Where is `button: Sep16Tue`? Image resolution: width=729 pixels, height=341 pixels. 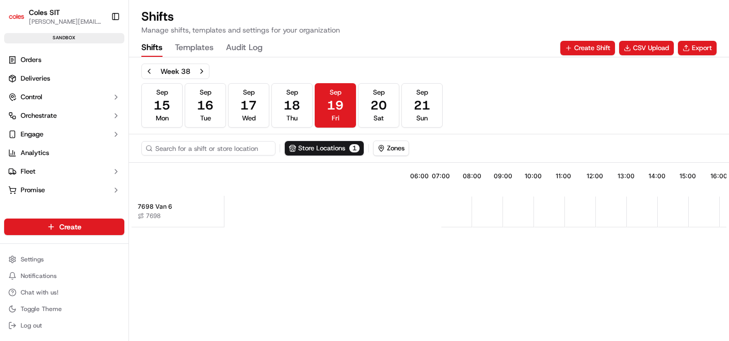
button: Sep16Tue is located at coordinates (205, 105).